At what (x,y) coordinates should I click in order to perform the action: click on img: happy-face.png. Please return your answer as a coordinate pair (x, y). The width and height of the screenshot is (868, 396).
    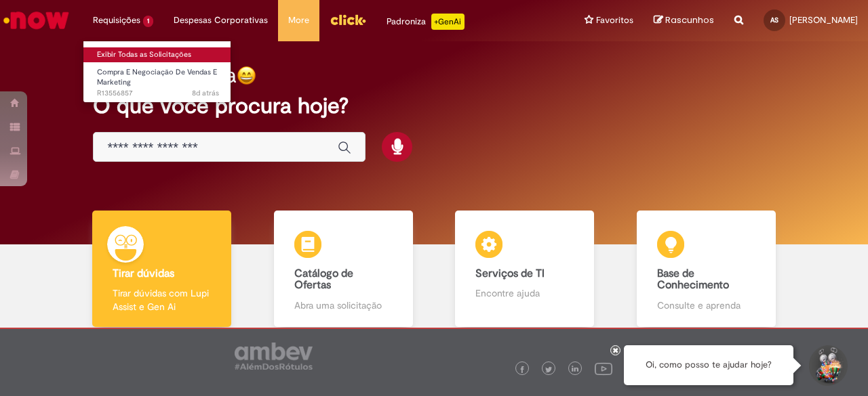
    Looking at the image, I should click on (246, 75).